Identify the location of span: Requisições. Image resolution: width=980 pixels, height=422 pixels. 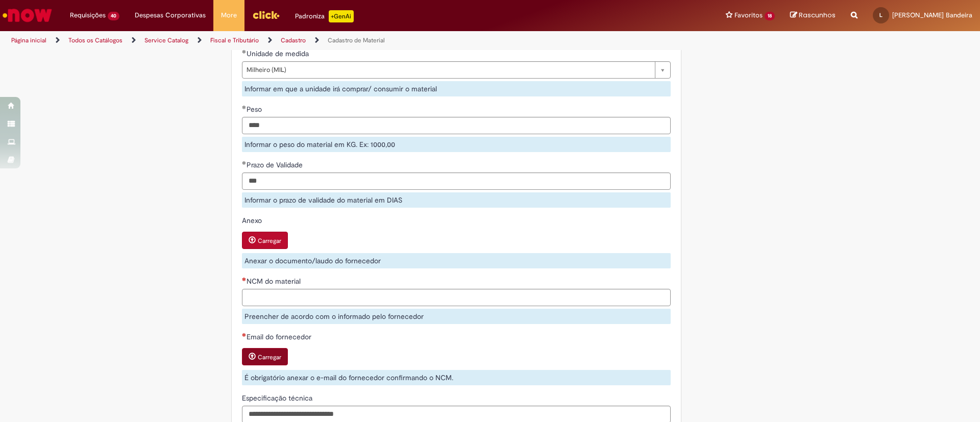
(88, 15).